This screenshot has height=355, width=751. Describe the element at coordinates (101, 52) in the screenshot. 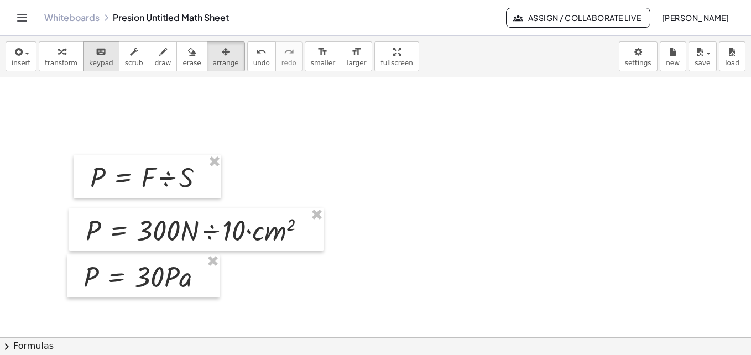

I see `i: keyboard` at that location.